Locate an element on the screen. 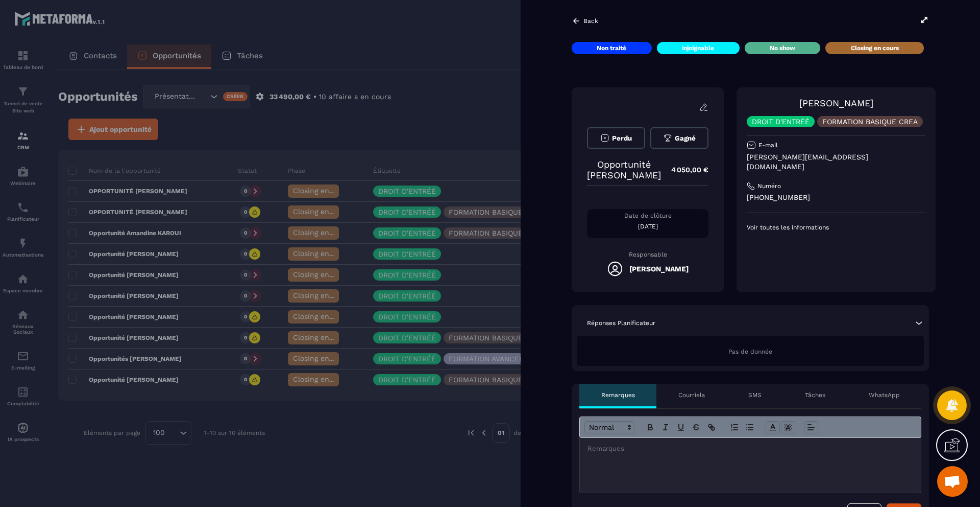  p: 4 050,00 € is located at coordinates (685, 169).